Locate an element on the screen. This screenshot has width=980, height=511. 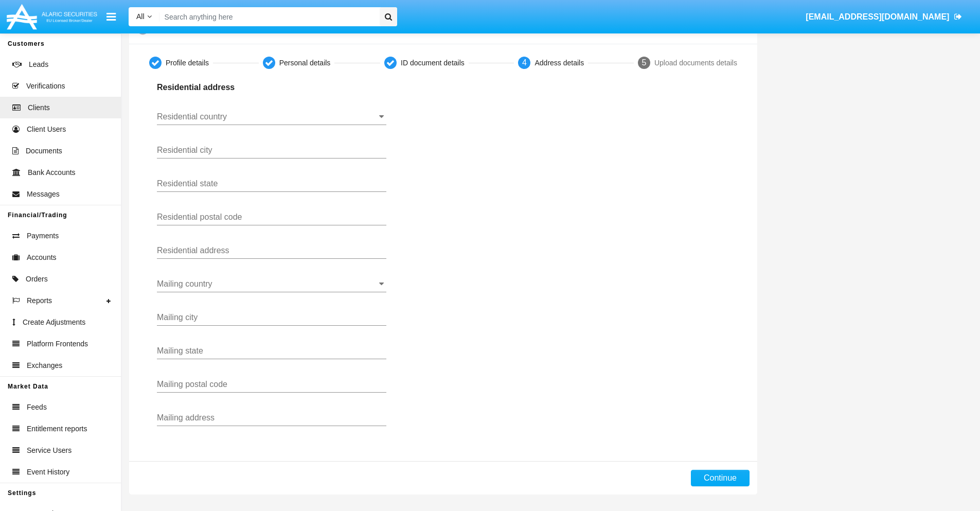
p: Residential address is located at coordinates (272, 88).